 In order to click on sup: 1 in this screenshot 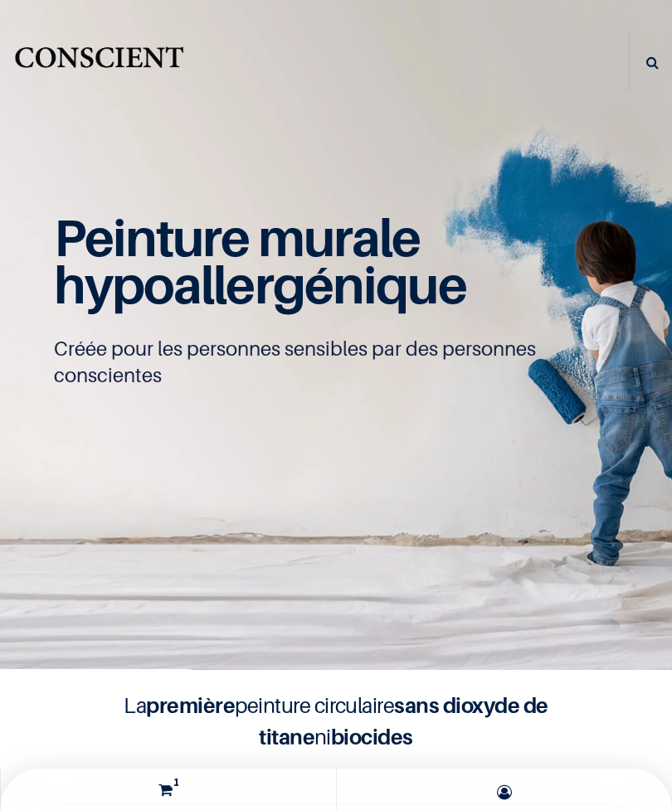, I will do `click(176, 782)`.